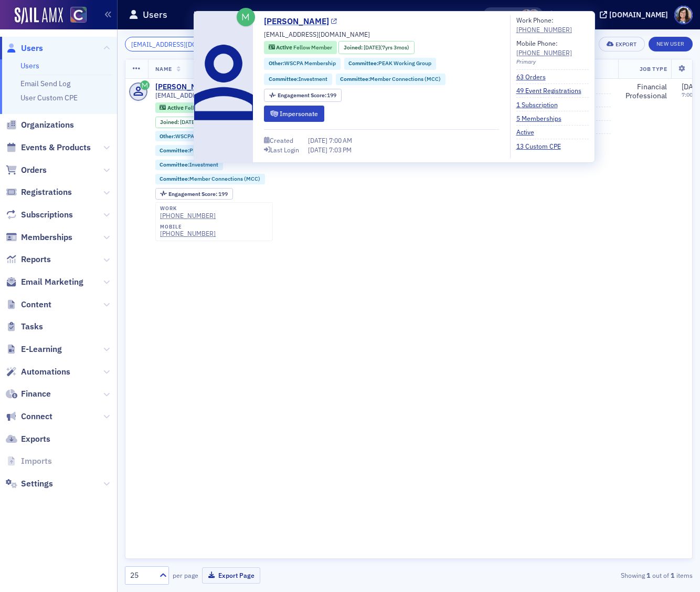 Image resolution: width=700 pixels, height=592 pixels. Describe the element at coordinates (622, 44) in the screenshot. I see `button: Export` at that location.